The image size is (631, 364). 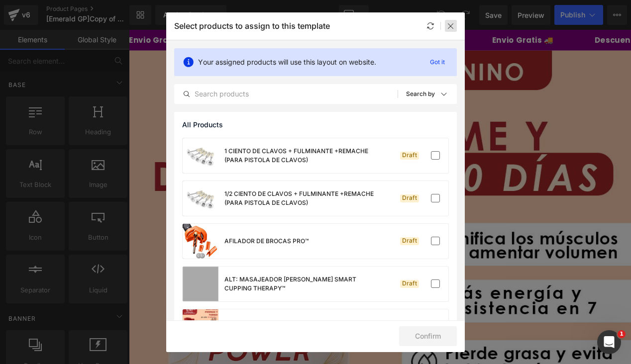 I want to click on p: Search by, so click(x=420, y=94).